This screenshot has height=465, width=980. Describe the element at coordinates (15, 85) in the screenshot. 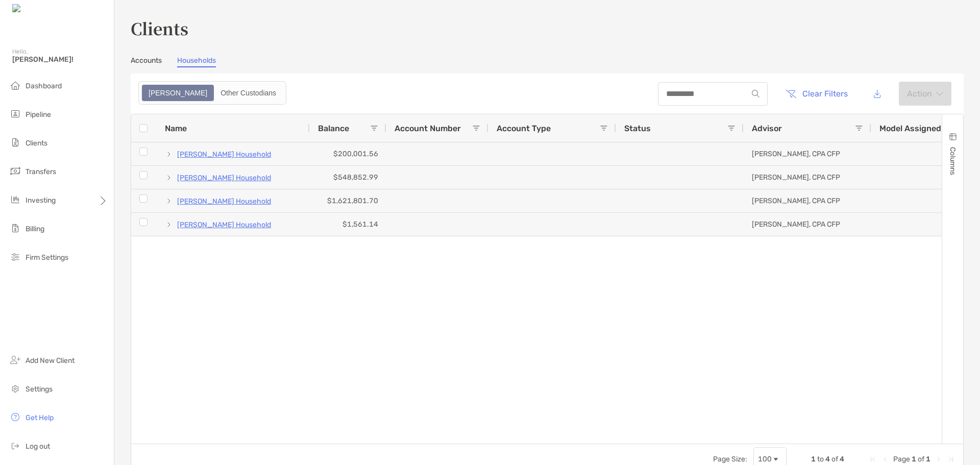

I see `img: dashboard icon` at that location.